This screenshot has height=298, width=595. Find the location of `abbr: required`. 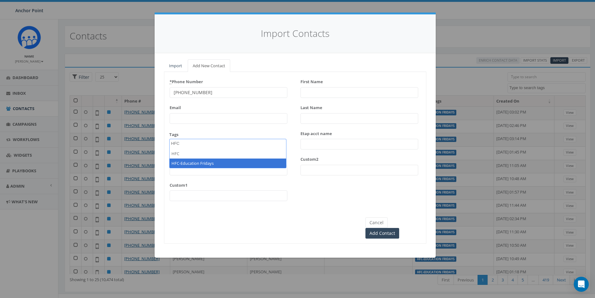

abbr: required is located at coordinates (171, 82).